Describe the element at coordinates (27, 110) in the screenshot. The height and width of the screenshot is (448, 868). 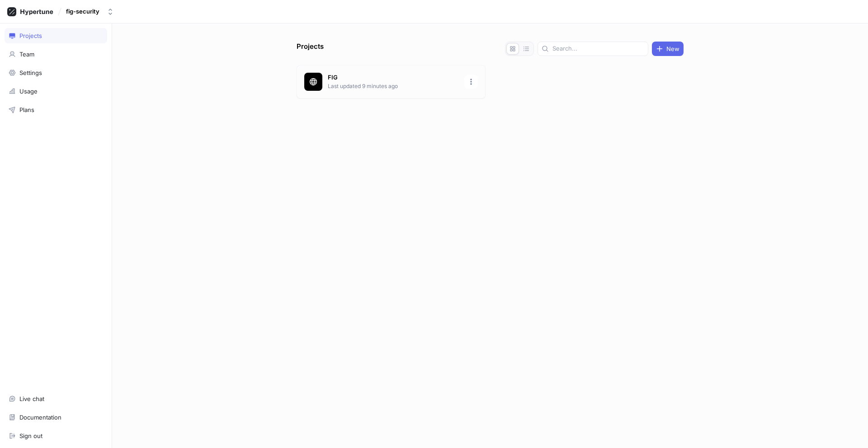
I see `div: Plans` at that location.